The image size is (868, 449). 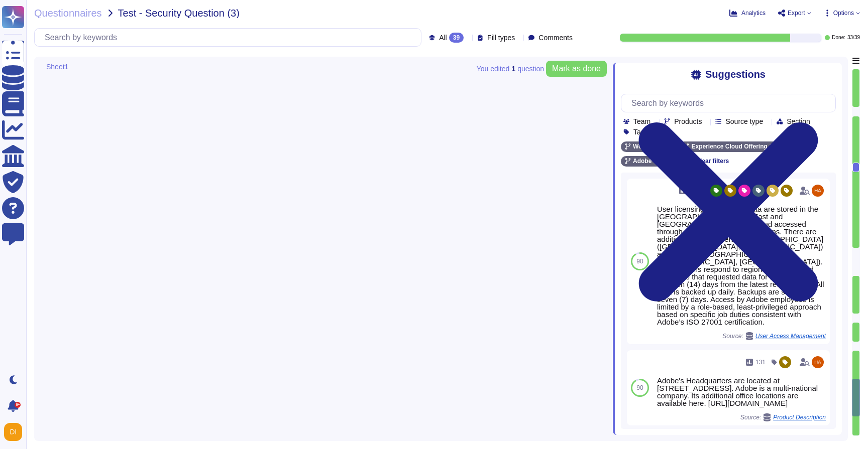 I want to click on span: Mark as done, so click(x=576, y=69).